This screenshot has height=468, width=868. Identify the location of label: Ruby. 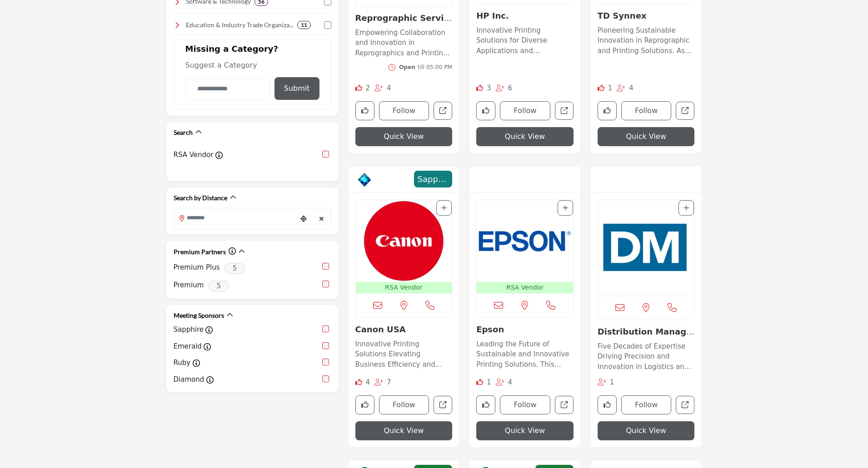
(182, 363).